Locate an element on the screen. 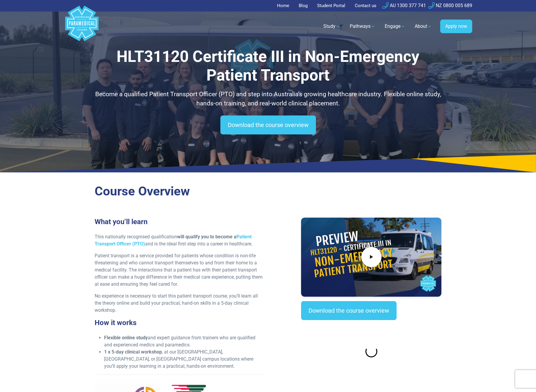  li: and expert guidance from trainers who are qualified and experienced medics and paramedics. is located at coordinates (184, 342).